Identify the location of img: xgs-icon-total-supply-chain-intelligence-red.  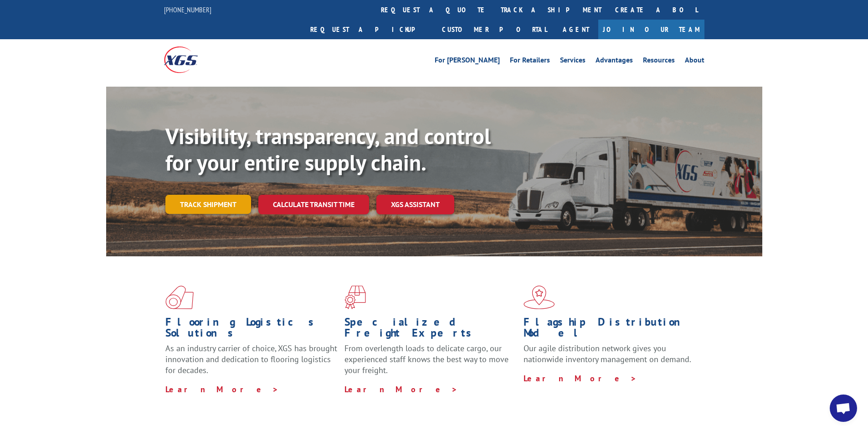
(179, 297).